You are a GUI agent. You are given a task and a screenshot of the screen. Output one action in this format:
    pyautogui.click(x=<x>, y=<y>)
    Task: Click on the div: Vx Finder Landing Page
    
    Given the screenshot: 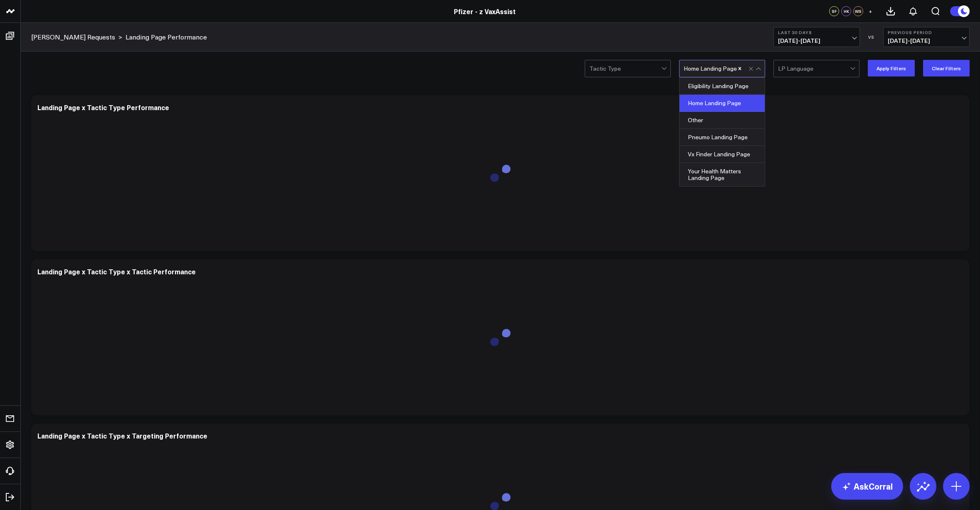 What is the action you would take?
    pyautogui.click(x=722, y=154)
    